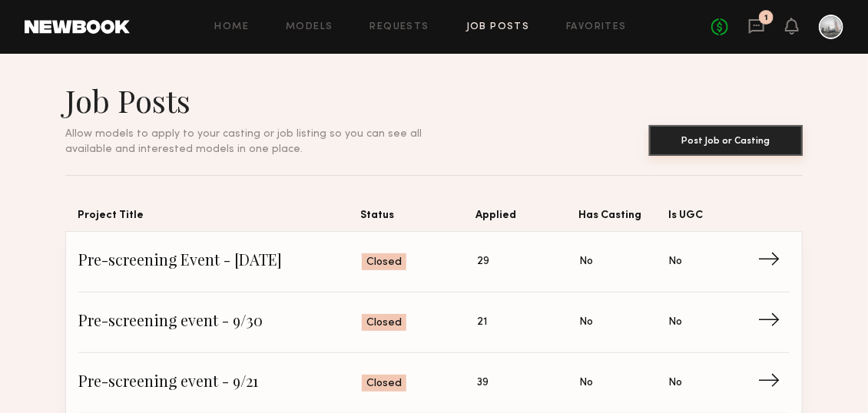  Describe the element at coordinates (623, 219) in the screenshot. I see `span: Has Casting` at that location.